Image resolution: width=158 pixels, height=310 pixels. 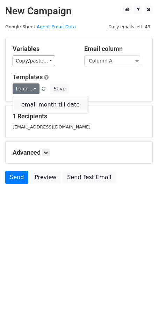 What do you see at coordinates (59, 89) in the screenshot?
I see `button: Save` at bounding box center [59, 89].